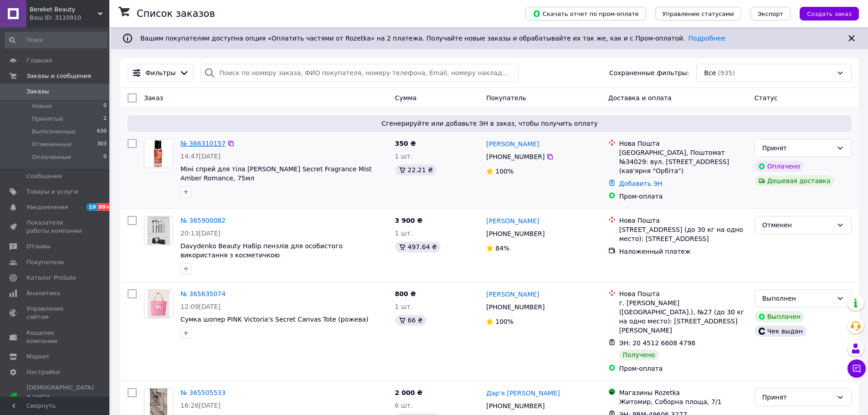 The image size is (868, 415). I want to click on span: Отзывы, so click(38, 247).